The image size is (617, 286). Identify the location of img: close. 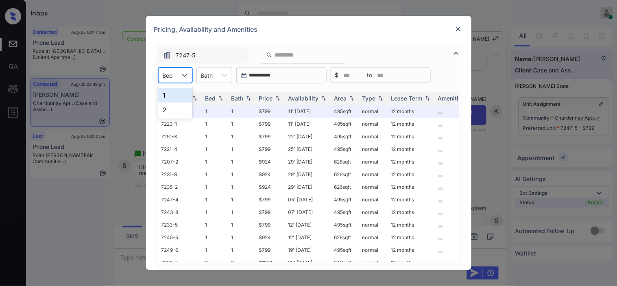
(459, 29).